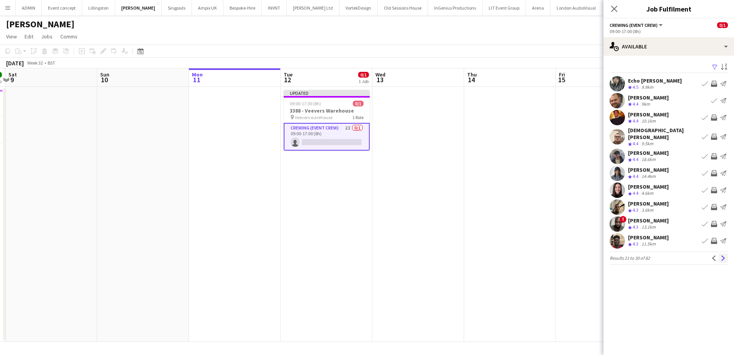  I want to click on span: Crewing (Event Crew), so click(634, 25).